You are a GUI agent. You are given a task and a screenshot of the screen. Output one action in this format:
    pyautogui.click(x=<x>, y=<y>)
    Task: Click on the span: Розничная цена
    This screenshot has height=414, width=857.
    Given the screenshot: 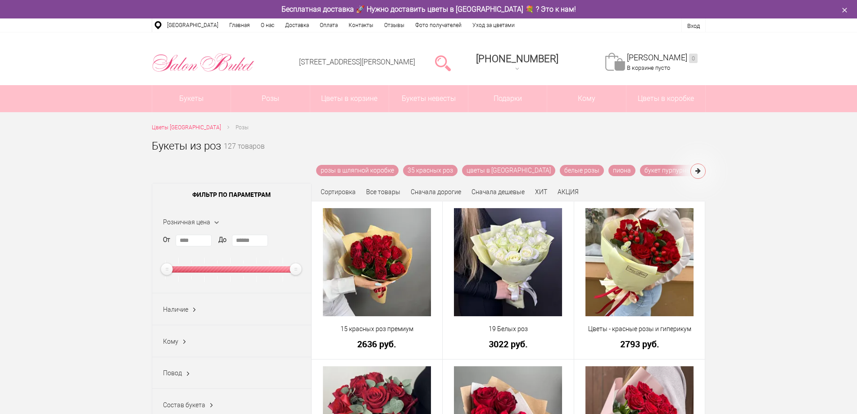 What is the action you would take?
    pyautogui.click(x=186, y=222)
    